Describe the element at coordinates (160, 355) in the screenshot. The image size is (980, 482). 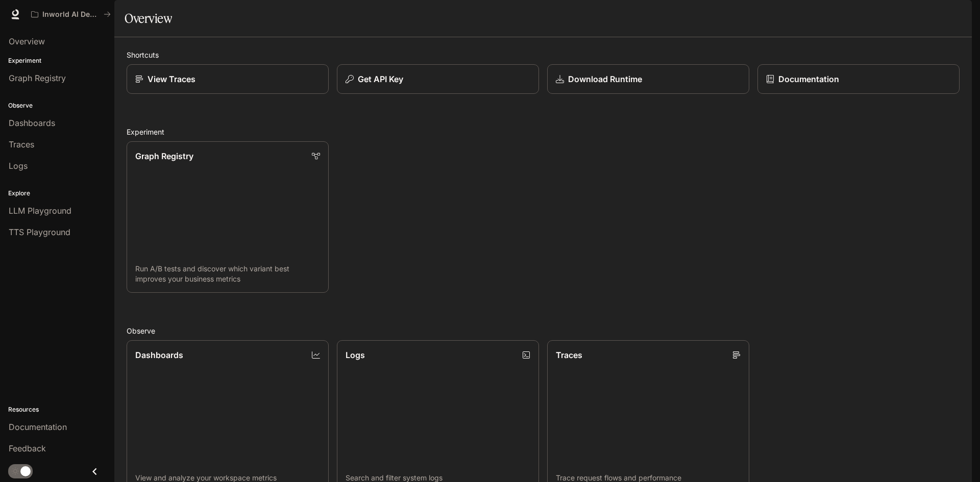
I see `p: Dashboards` at that location.